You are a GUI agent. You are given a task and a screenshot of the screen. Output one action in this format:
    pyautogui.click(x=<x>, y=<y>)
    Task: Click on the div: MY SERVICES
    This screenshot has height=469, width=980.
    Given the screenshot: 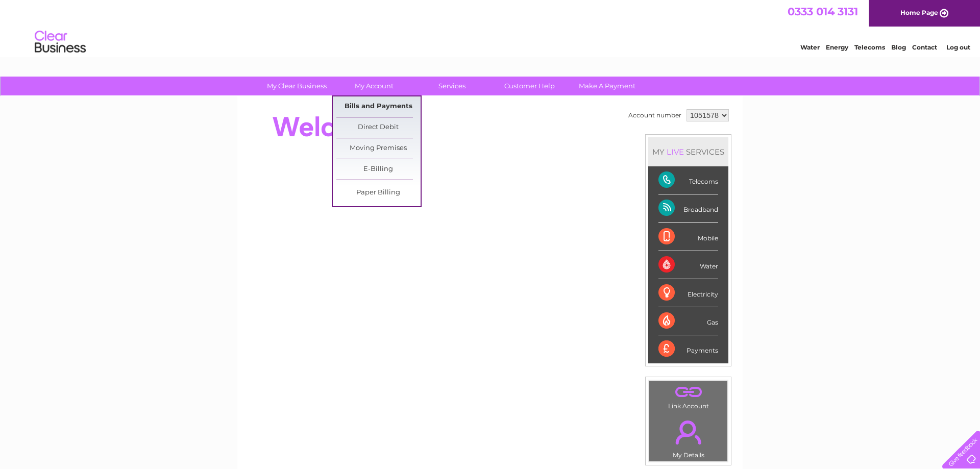 What is the action you would take?
    pyautogui.click(x=688, y=152)
    